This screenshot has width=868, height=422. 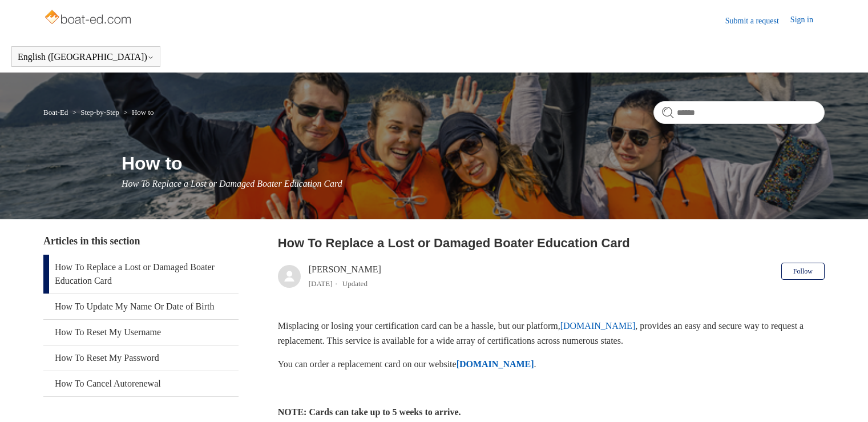 What do you see at coordinates (845, 398) in the screenshot?
I see `div: Live chat` at bounding box center [845, 398].